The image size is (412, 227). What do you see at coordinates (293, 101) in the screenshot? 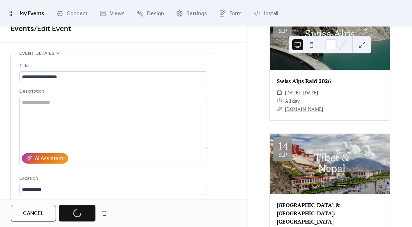
I see `span: All day` at bounding box center [293, 101].